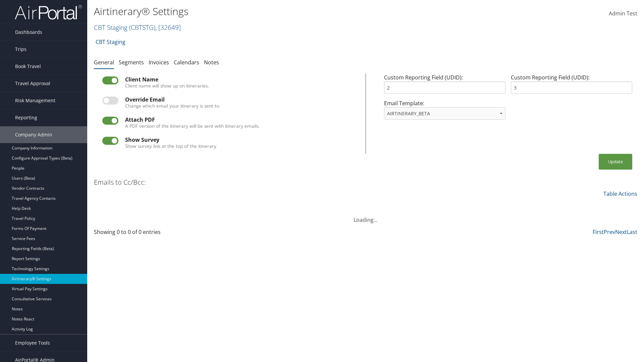 This screenshot has height=362, width=644. Describe the element at coordinates (173, 106) in the screenshot. I see `label: Change which email your itinerary is sent to.` at that location.